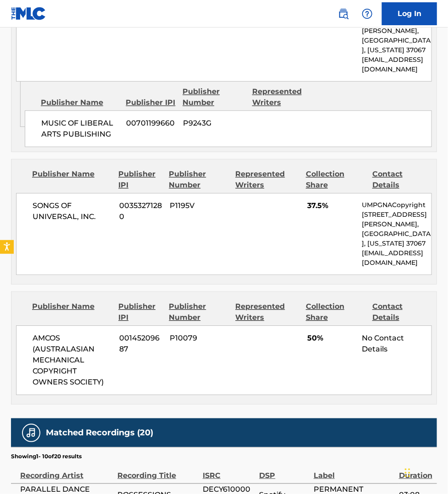 The image size is (448, 494). Describe the element at coordinates (410, 14) in the screenshot. I see `a: Log In` at that location.